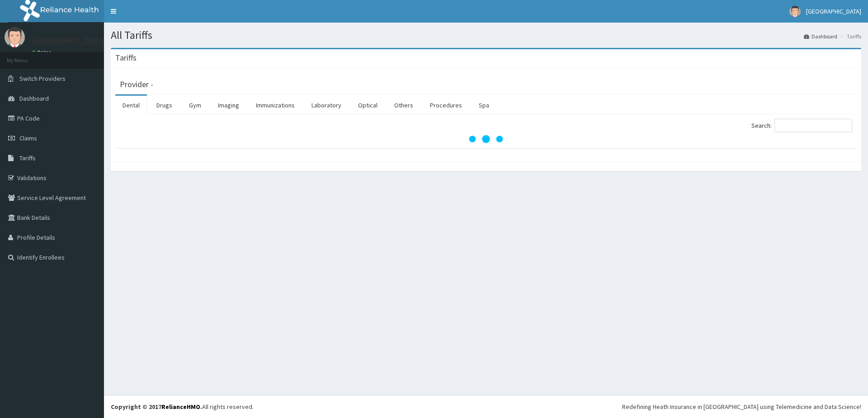  What do you see at coordinates (486, 406) in the screenshot?
I see `footer: All rights reserved.` at bounding box center [486, 406].